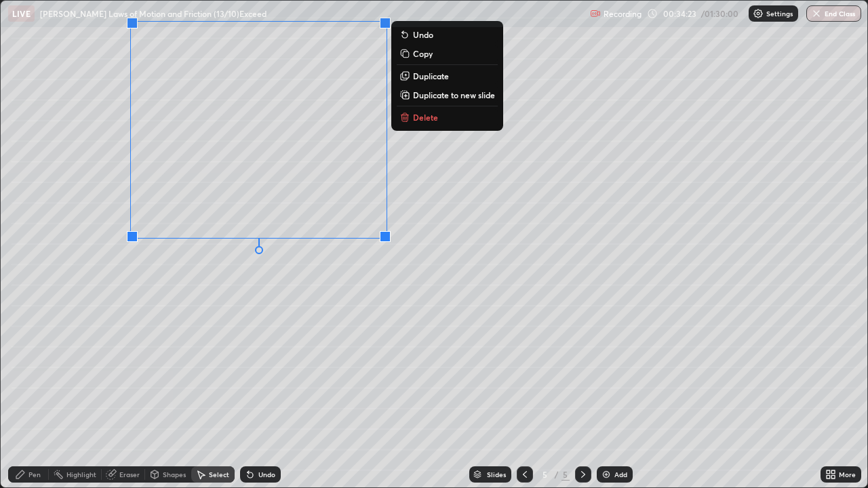  I want to click on button: Undo, so click(447, 35).